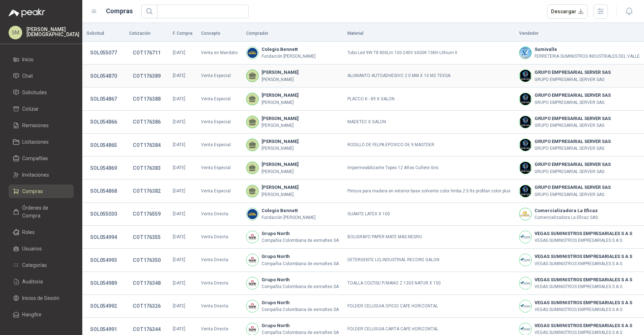  Describe the element at coordinates (429, 260) in the screenshot. I see `td: DETERGENTE LIQ.INDUSTRIAL RECORD GALON` at that location.